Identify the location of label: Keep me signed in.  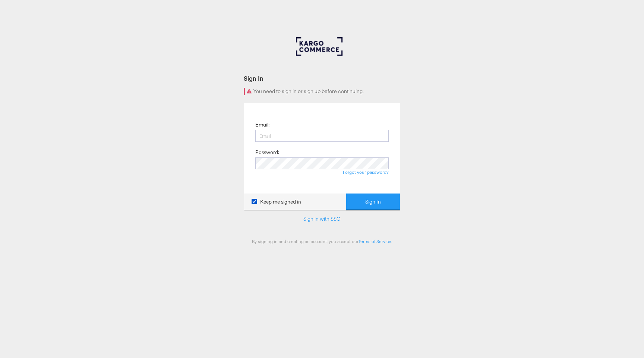
(276, 202).